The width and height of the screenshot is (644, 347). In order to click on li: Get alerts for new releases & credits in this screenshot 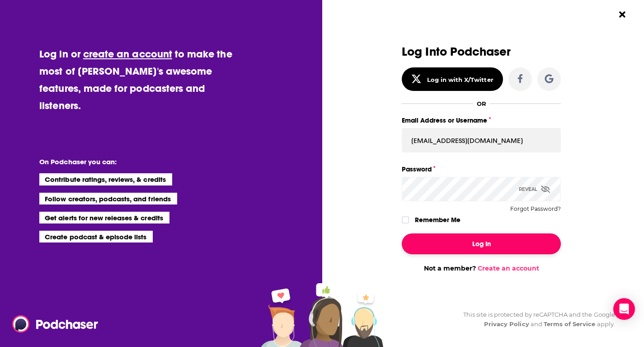, I will do `click(104, 218)`.